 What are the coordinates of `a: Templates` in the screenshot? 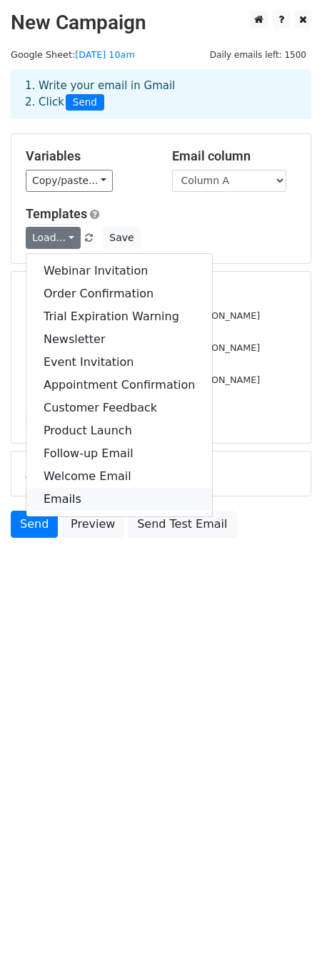 It's located at (56, 213).